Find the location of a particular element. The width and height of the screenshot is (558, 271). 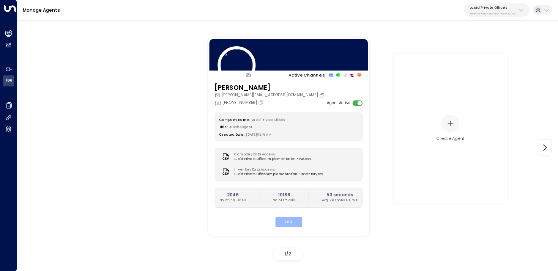

span: Lucid Private Offices Implementation - Inventory.csv is located at coordinates (278, 175).